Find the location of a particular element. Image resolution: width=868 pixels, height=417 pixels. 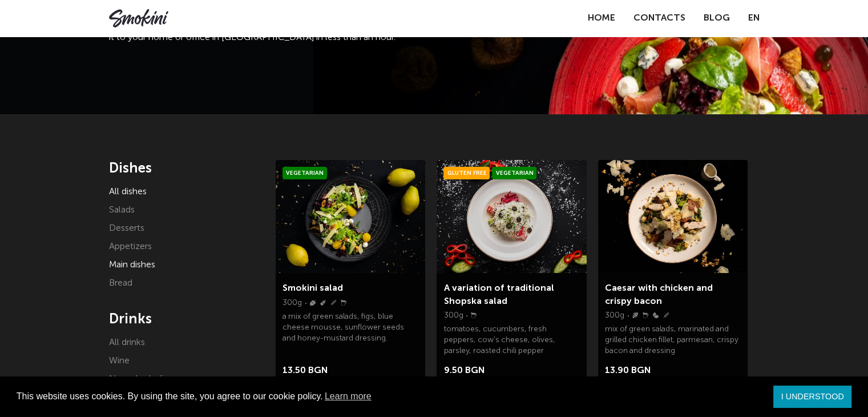

font: All drinks is located at coordinates (127, 343).